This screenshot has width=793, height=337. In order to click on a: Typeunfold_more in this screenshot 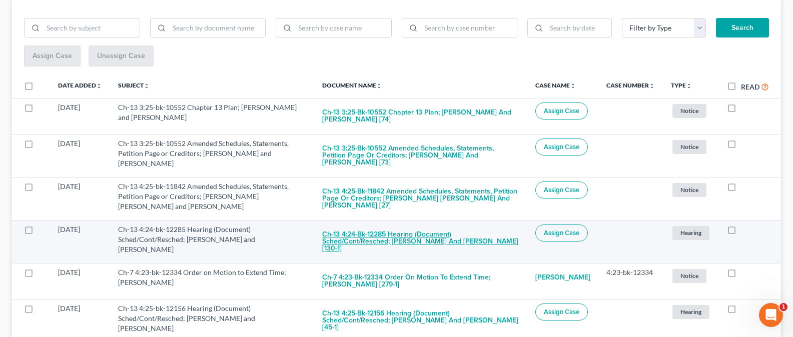, I will do `click(682, 85)`.